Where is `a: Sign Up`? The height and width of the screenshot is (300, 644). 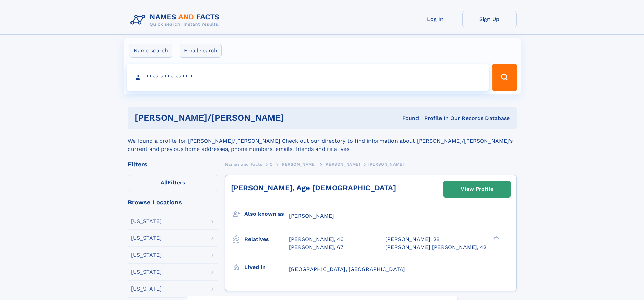
a: Sign Up is located at coordinates (490, 19).